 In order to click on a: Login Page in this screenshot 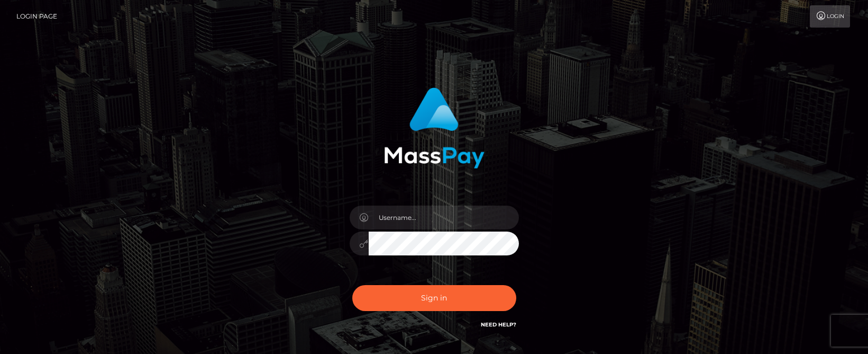, I will do `click(36, 17)`.